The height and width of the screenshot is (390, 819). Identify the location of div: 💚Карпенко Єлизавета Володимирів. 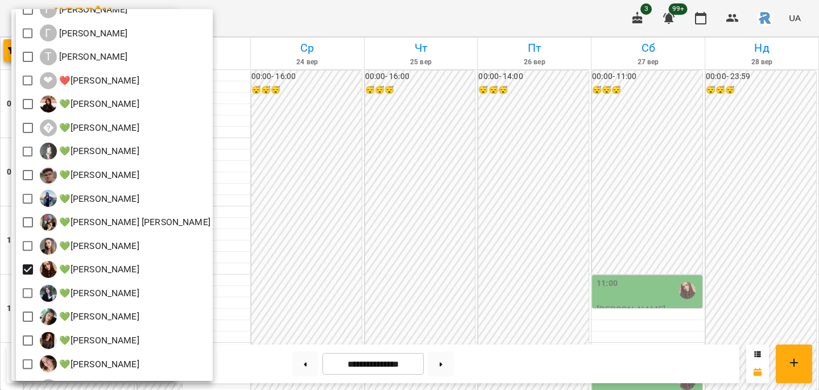
(89, 199).